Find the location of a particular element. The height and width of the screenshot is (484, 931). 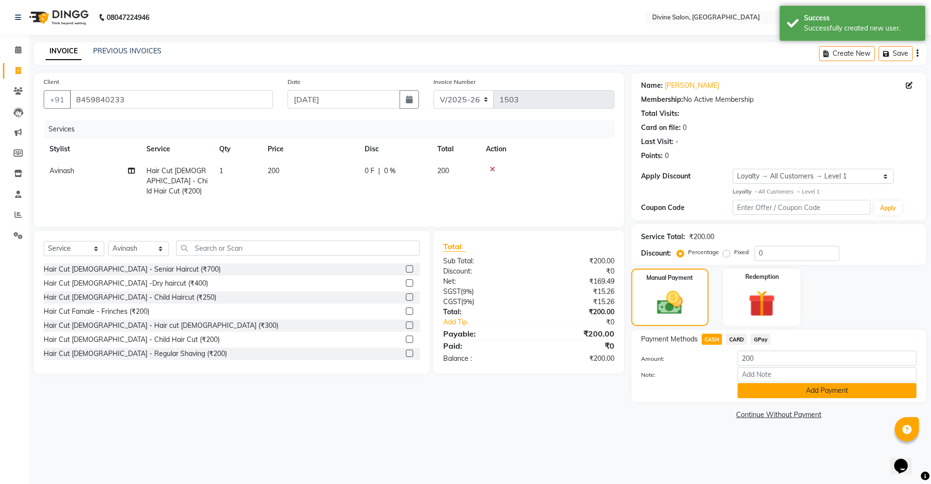

div: ₹169.49 is located at coordinates (575, 281).